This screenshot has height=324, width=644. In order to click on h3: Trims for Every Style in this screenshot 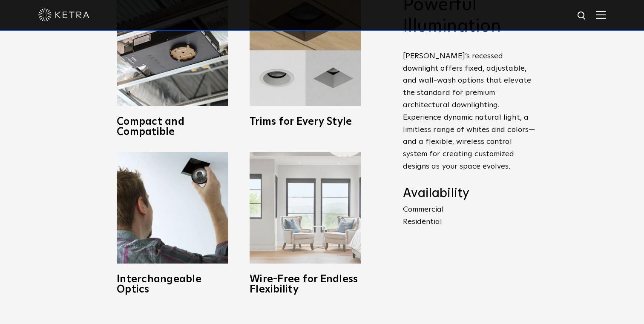, I will do `click(306, 122)`.